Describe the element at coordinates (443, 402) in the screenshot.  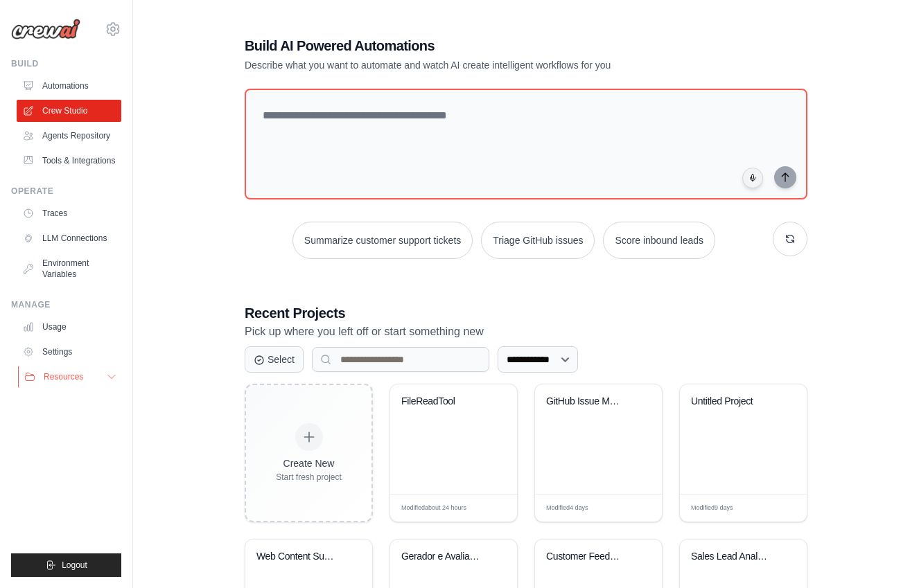
I see `div: FileReadTool` at that location.